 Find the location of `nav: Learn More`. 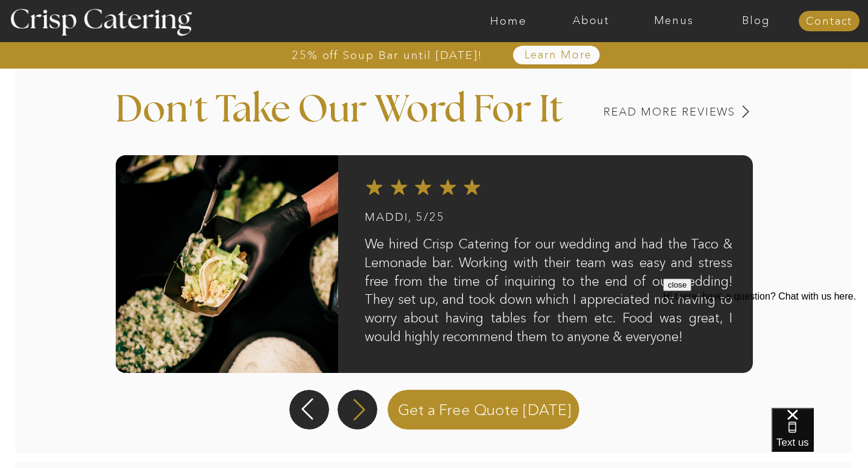

nav: Learn More is located at coordinates (558, 56).